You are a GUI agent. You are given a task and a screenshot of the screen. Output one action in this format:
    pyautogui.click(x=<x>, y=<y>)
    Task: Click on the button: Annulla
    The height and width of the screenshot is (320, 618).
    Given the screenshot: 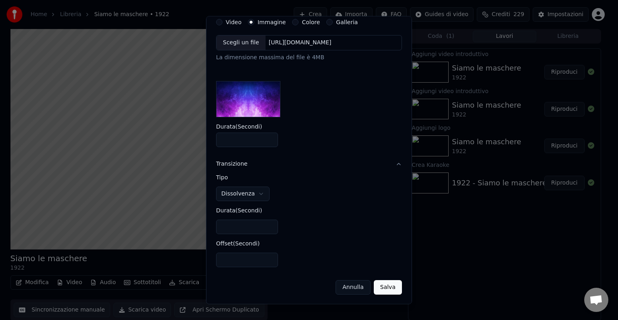 What is the action you would take?
    pyautogui.click(x=353, y=287)
    